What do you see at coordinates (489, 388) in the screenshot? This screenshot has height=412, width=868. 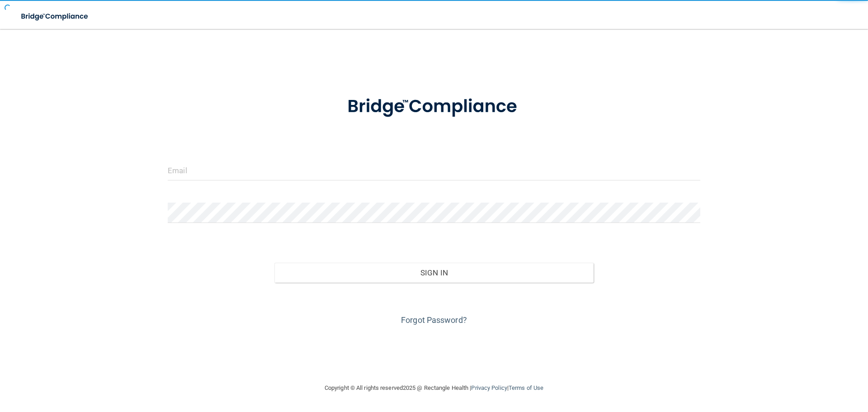 I see `a: Privacy Policy` at bounding box center [489, 388].